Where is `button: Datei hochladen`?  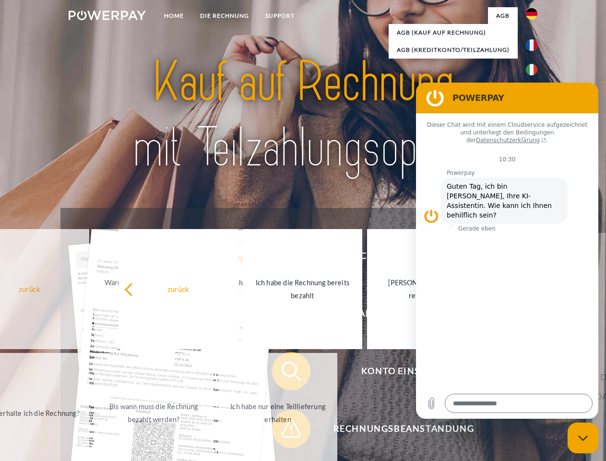 button: Datei hochladen is located at coordinates (15, 321).